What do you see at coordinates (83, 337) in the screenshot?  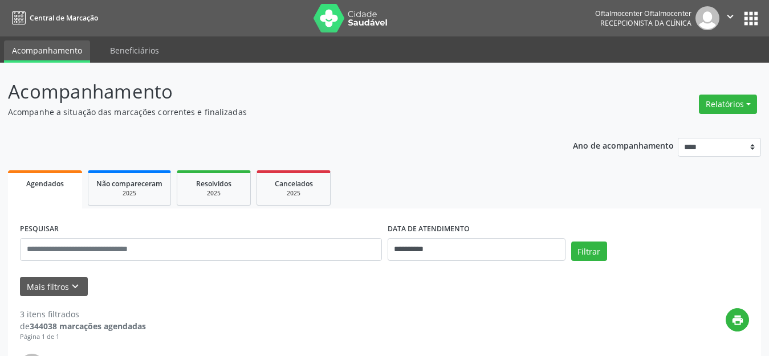 I see `div: Página 1 de 1` at bounding box center [83, 337].